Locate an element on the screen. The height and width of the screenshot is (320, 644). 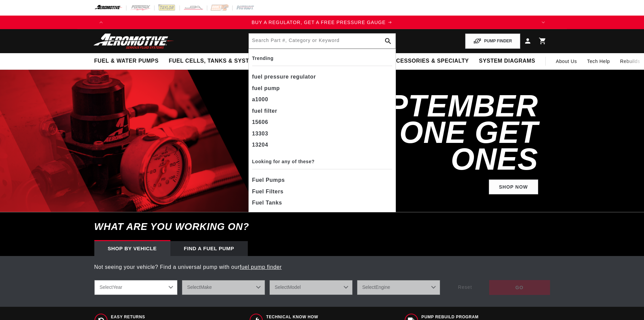
h2: SHOP SEPTEMBER BUY ONE GET ONES is located at coordinates (394, 132).